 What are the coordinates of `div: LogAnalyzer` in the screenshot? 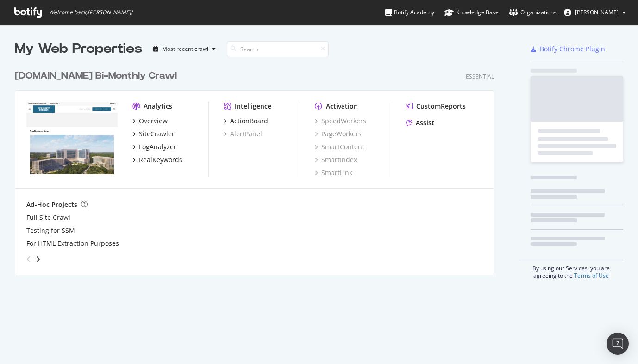 It's located at (158, 147).